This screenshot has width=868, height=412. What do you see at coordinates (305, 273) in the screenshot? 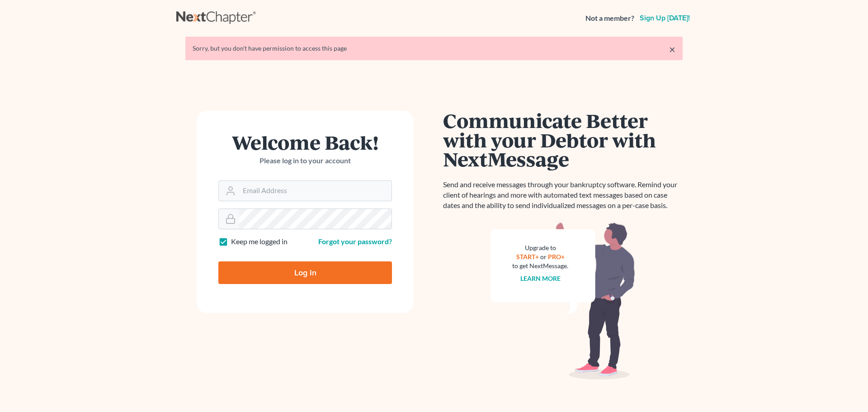
I see `input: Log In` at bounding box center [305, 273].